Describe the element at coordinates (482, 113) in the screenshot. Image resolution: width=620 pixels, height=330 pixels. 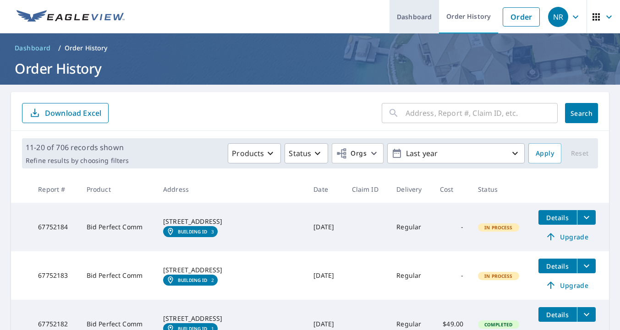
I see `input: Address, Report #, Claim ID, etc.` at that location.